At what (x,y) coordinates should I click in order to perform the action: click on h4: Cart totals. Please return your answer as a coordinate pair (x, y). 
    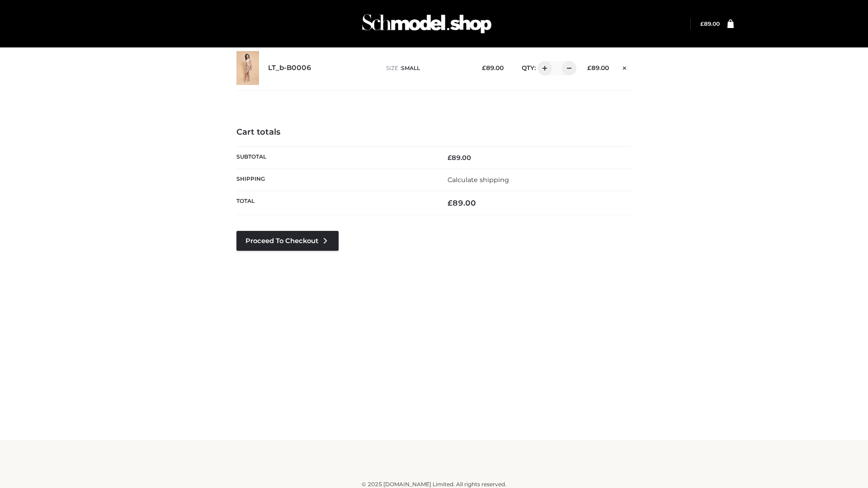
    Looking at the image, I should click on (434, 133).